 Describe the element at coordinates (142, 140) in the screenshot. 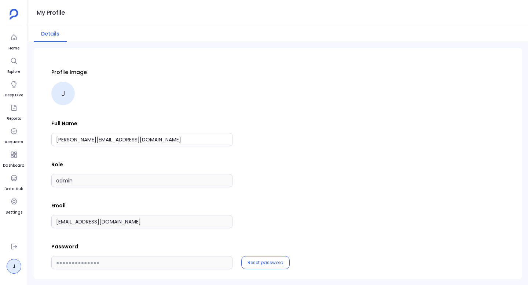

I see `input: Full Name` at that location.